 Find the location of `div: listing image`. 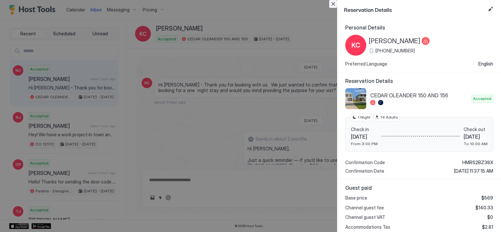

div: listing image is located at coordinates (356, 99).